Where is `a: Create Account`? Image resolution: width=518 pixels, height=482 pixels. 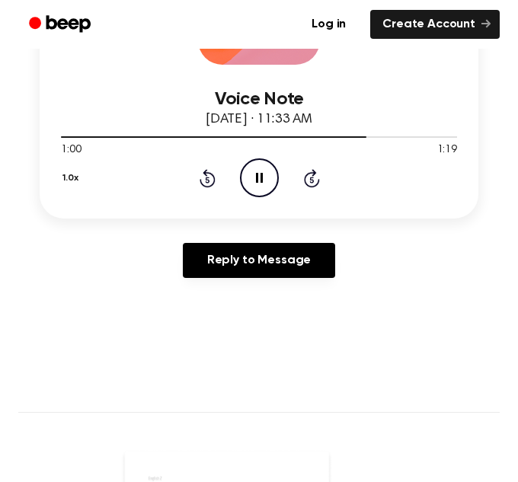 a: Create Account is located at coordinates (435, 24).